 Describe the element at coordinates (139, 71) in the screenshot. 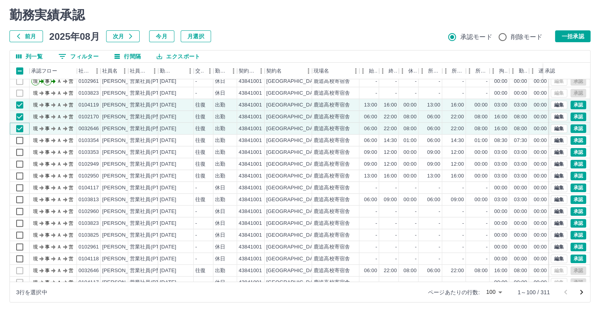

I see `div: 社員区分` at that location.